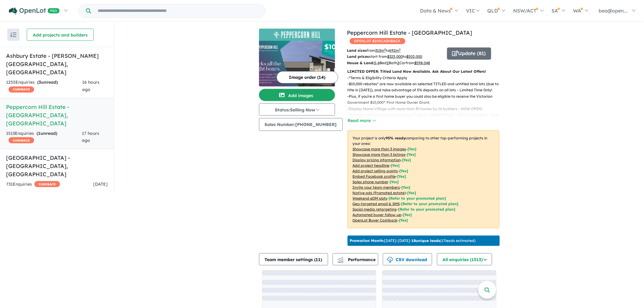 The image size is (644, 308). Describe the element at coordinates (426, 87) in the screenshot. I see `p: - $10,000 rebates* are now available on selected TITLED and untitled land lots (due to title in [...` at that location.